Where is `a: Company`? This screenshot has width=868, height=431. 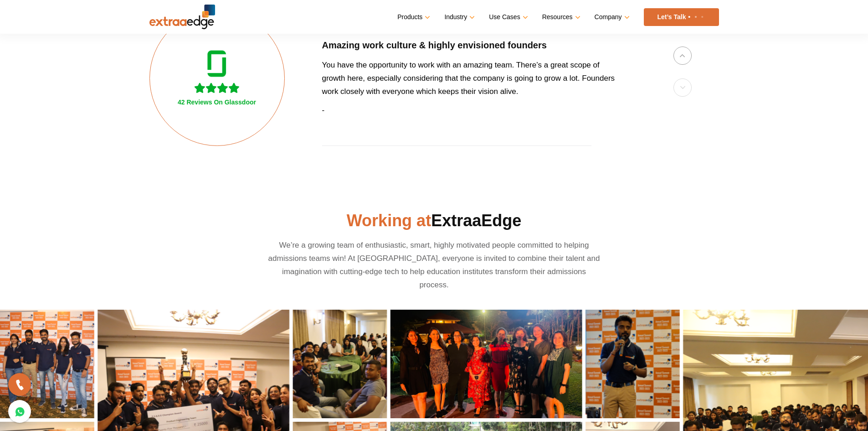 a: Company is located at coordinates (611, 17).